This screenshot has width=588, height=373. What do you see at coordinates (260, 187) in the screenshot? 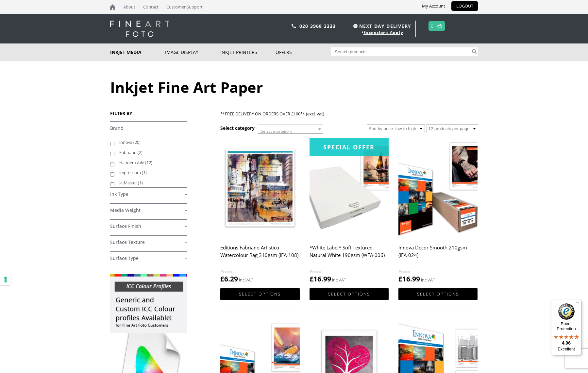
I see `img: Editions Fabriano Artistico Watercolour Rag 310gsm (IFA-108)` at bounding box center [260, 187].